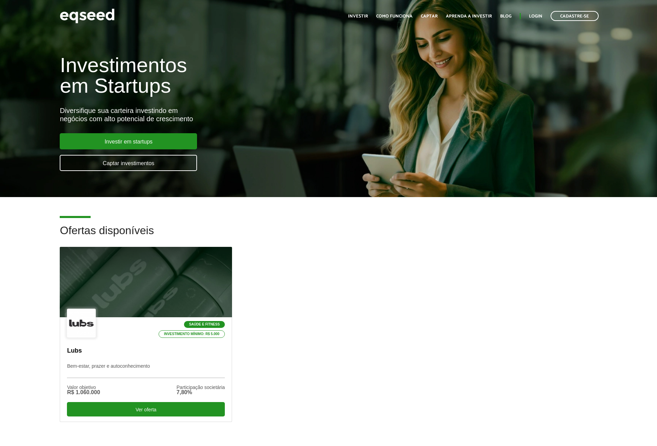 This screenshot has width=657, height=446. Describe the element at coordinates (83, 393) in the screenshot. I see `div: R$ 1.060.000` at that location.